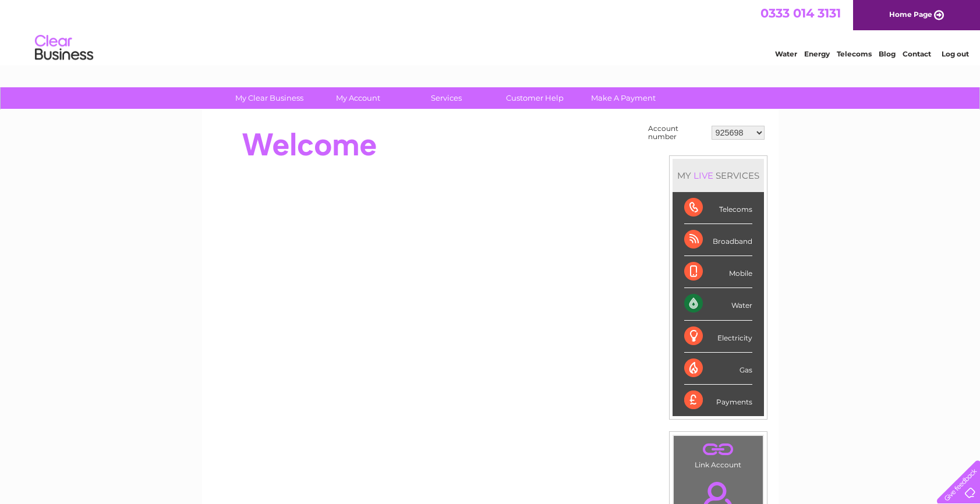 The image size is (980, 504). I want to click on a: My Clear Business, so click(269, 98).